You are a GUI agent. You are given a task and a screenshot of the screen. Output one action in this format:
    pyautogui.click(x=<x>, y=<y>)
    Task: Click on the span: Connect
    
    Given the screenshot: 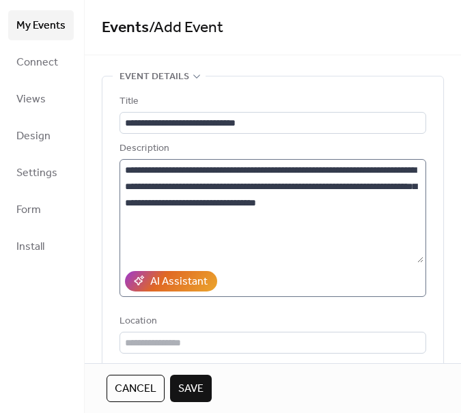 What is the action you would take?
    pyautogui.click(x=37, y=63)
    